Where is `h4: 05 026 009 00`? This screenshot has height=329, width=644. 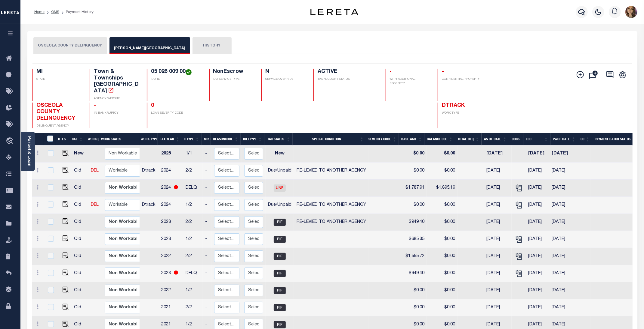
h4: 05 026 009 00 is located at coordinates (176, 72).